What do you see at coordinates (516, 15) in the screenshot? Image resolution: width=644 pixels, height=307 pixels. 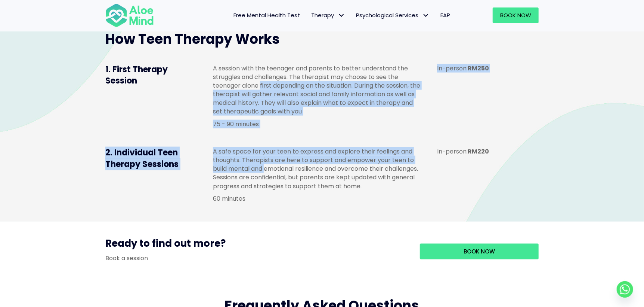 I see `a: Book Now` at bounding box center [516, 15].